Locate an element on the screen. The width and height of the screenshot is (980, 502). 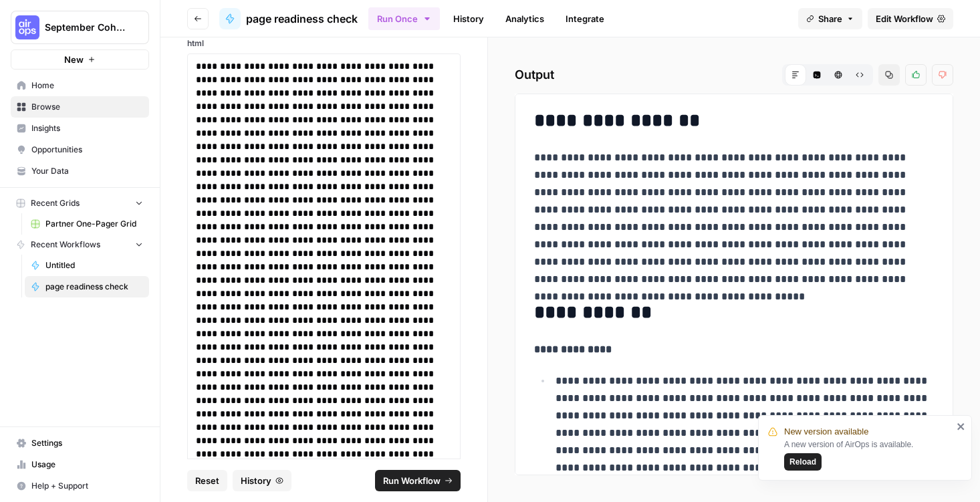
button: Workspace: September Cohort is located at coordinates (80, 28).